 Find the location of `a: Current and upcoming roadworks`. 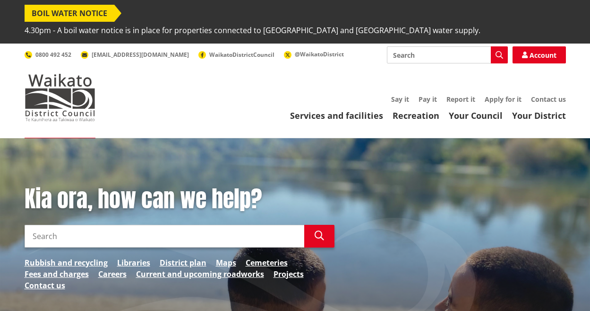

a: Current and upcoming roadworks is located at coordinates (200, 274).